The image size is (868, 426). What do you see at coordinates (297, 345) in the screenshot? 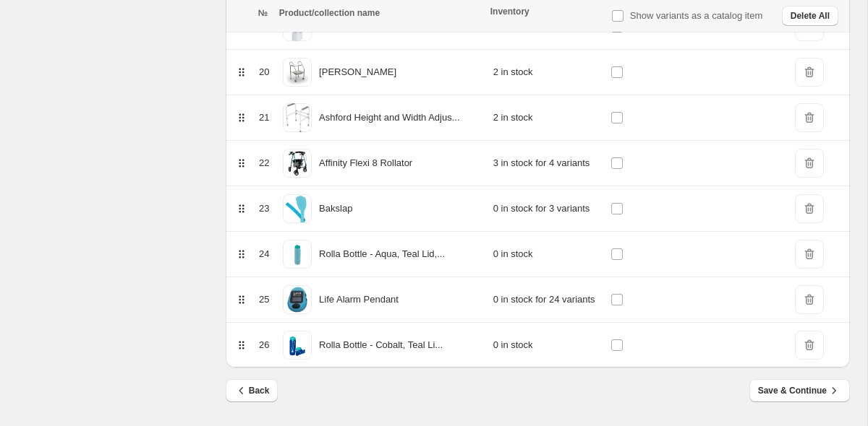
I see `img: f21f64b5-85b3aa_d2cde2ccdbe347f69917f446fe089a08_mv2.png` at bounding box center [297, 345].